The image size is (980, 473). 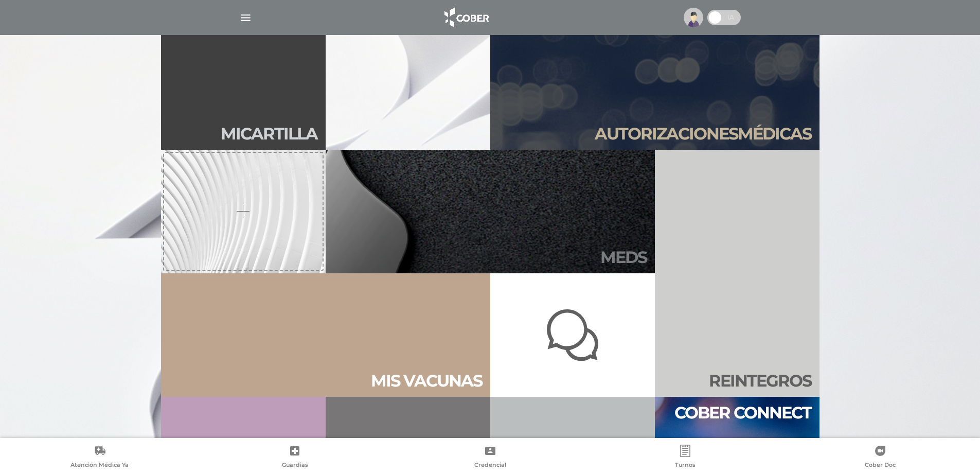 What do you see at coordinates (426, 381) in the screenshot?
I see `h2: Mis vacu nas` at bounding box center [426, 381].